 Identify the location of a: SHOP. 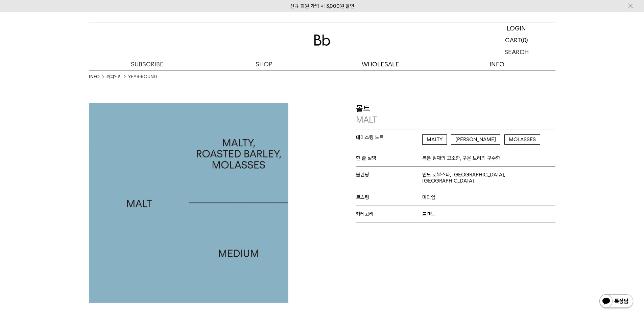
(264, 64).